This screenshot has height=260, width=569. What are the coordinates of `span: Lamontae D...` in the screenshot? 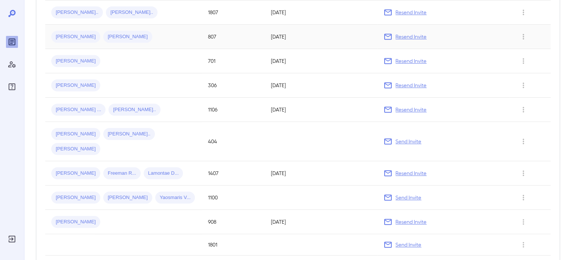 It's located at (163, 173).